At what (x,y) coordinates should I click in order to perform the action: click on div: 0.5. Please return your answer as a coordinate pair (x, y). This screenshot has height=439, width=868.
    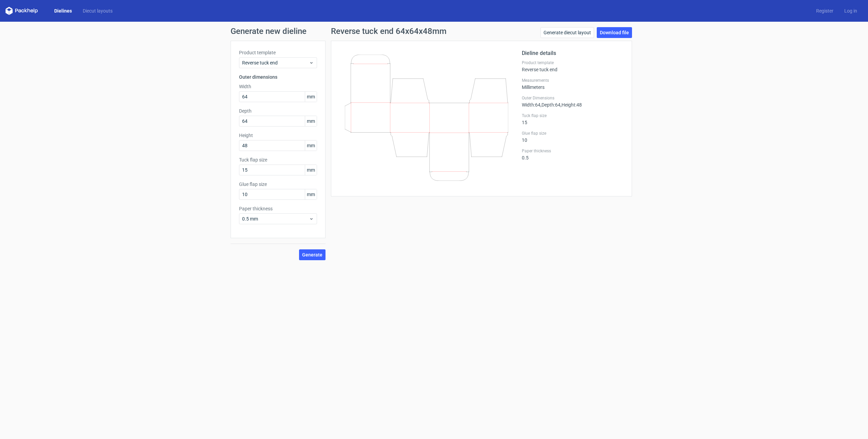
    Looking at the image, I should click on (572, 154).